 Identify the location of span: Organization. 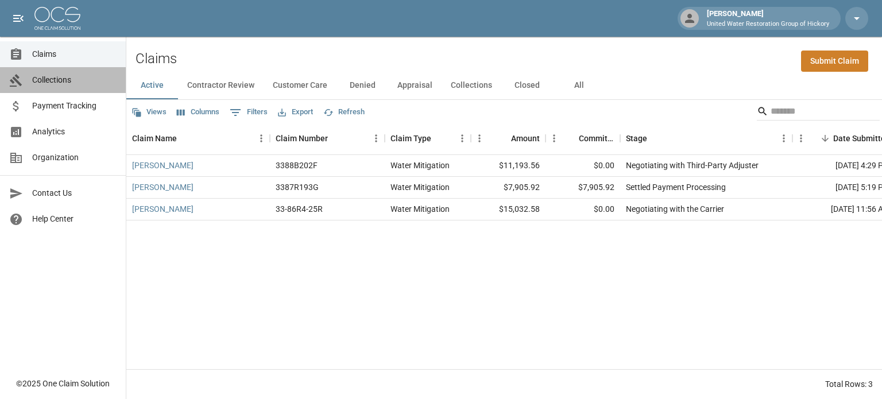
(74, 157).